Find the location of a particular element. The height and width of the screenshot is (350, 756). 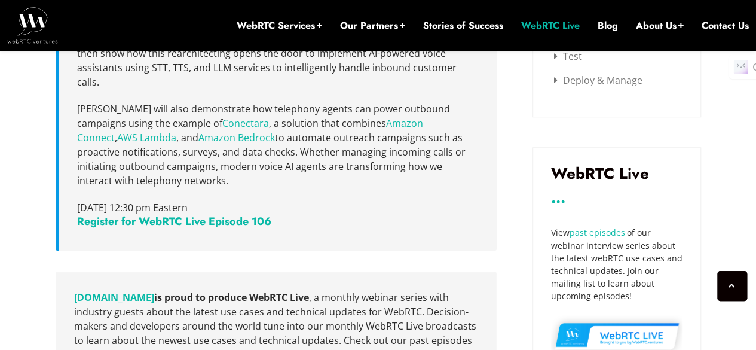

a: Stories of Success is located at coordinates (463, 26).